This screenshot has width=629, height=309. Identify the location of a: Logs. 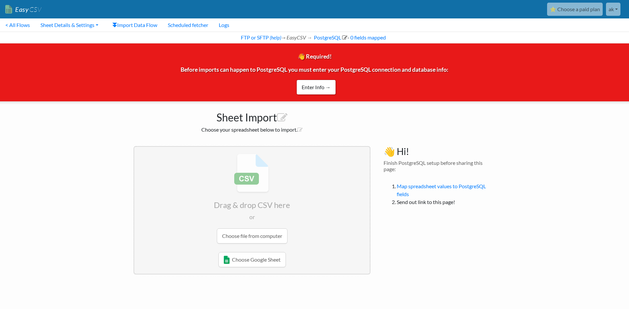
(224, 25).